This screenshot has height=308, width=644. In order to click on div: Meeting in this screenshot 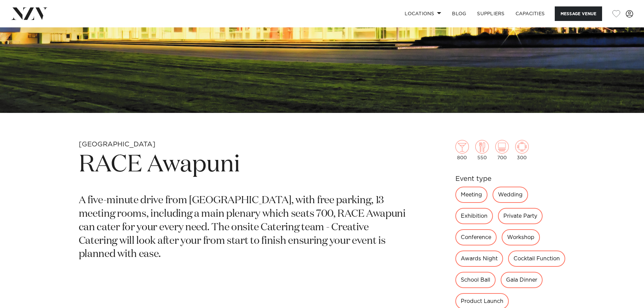, I will do `click(471, 195)`.